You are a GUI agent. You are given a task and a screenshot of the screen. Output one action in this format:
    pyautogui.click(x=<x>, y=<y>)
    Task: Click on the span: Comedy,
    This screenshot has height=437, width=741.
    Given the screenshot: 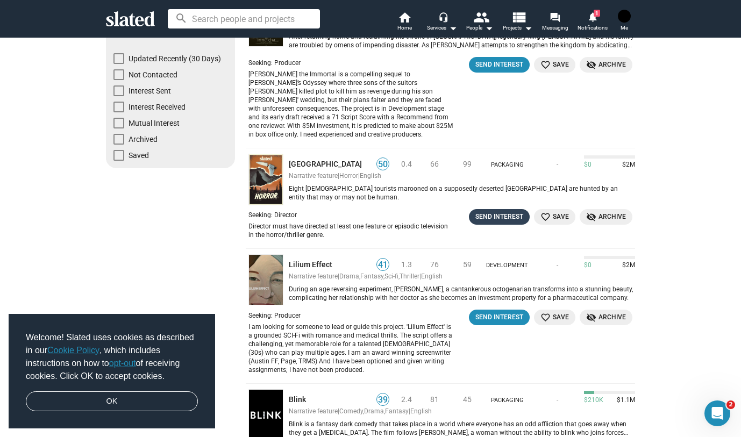 What is the action you would take?
    pyautogui.click(x=352, y=411)
    